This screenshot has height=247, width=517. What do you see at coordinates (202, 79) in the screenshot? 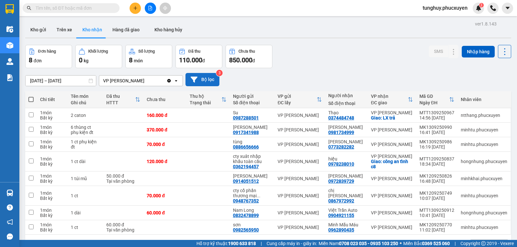
I see `button: Bộ lọc` at bounding box center [202, 79].